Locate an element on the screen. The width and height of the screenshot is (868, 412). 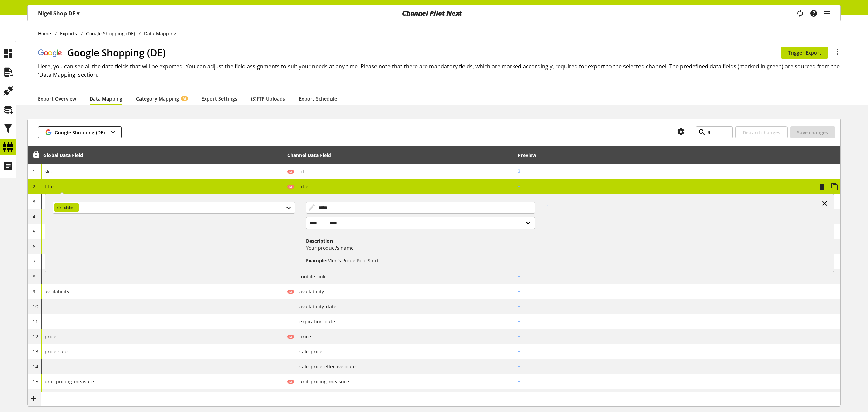
a: Exports is located at coordinates (68, 33).